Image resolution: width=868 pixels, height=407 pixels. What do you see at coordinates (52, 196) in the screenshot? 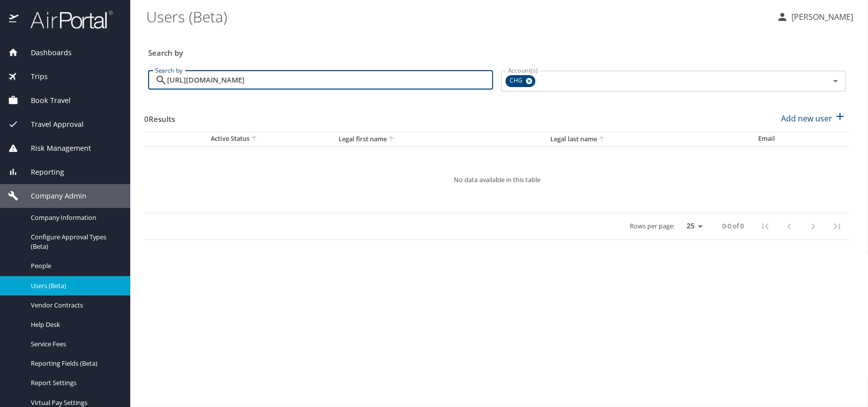
I see `span: Company Admin` at bounding box center [52, 196].